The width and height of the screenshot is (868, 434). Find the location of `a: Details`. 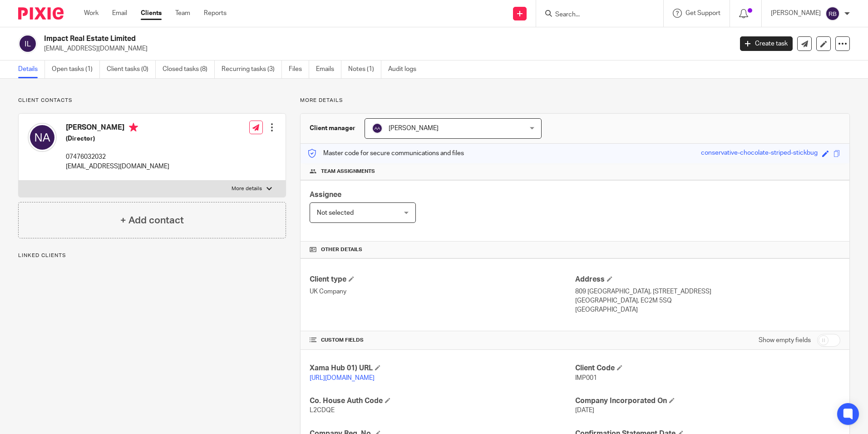

a: Details is located at coordinates (31, 69).